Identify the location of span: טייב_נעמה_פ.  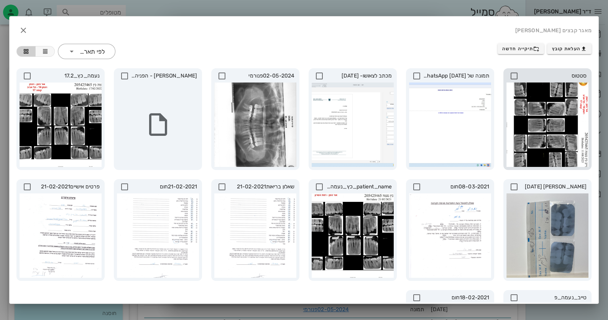
(553, 297).